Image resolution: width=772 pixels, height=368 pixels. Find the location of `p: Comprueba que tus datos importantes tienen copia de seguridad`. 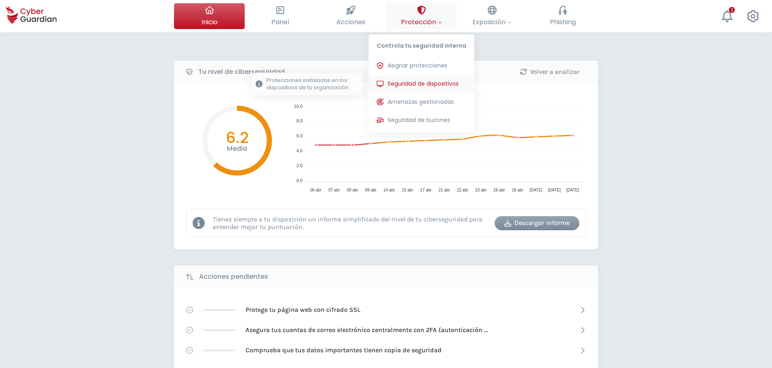

p: Comprueba que tus datos importantes tienen copia de seguridad is located at coordinates (343, 350).